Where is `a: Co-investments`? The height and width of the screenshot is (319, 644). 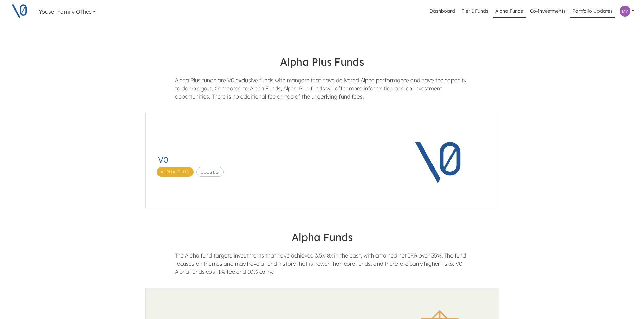 a: Co-investments is located at coordinates (547, 11).